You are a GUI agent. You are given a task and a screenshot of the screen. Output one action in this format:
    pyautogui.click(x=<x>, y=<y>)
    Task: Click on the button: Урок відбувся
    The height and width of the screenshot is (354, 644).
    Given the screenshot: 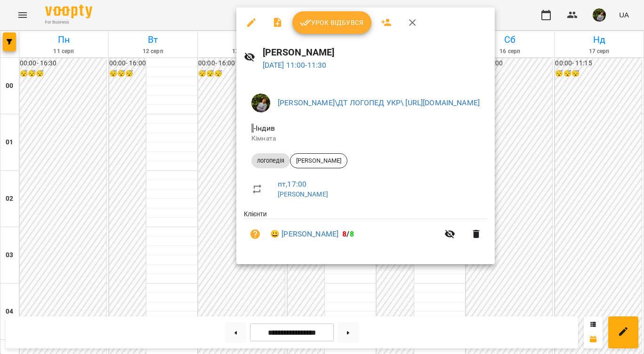 What is the action you would take?
    pyautogui.click(x=332, y=22)
    